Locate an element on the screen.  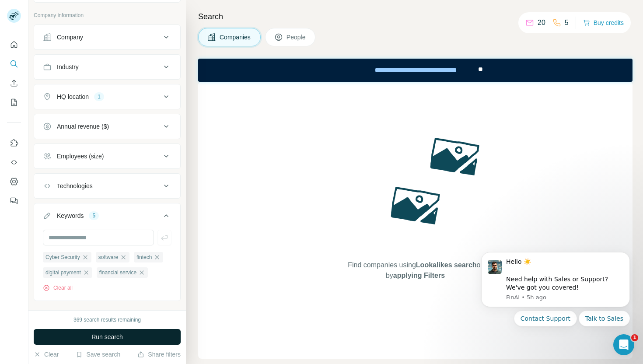
div: Annual revenue ($) is located at coordinates (83, 126).